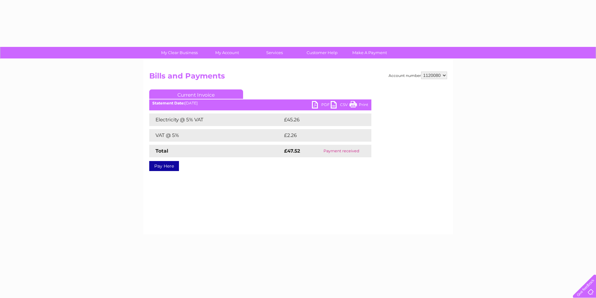 This screenshot has height=298, width=596. What do you see at coordinates (320, 136) in the screenshot?
I see `td: £2.26` at bounding box center [320, 136].